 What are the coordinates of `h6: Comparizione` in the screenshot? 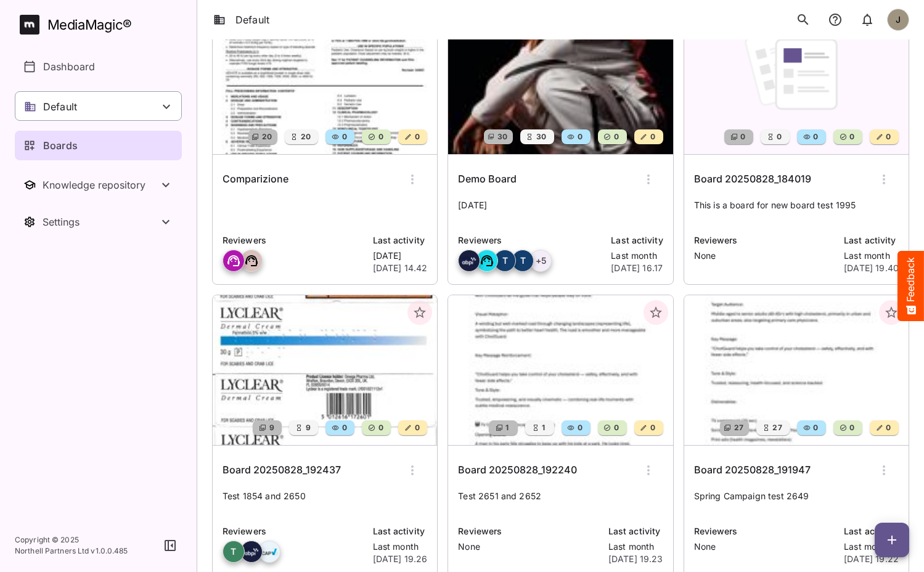 It's located at (255, 179).